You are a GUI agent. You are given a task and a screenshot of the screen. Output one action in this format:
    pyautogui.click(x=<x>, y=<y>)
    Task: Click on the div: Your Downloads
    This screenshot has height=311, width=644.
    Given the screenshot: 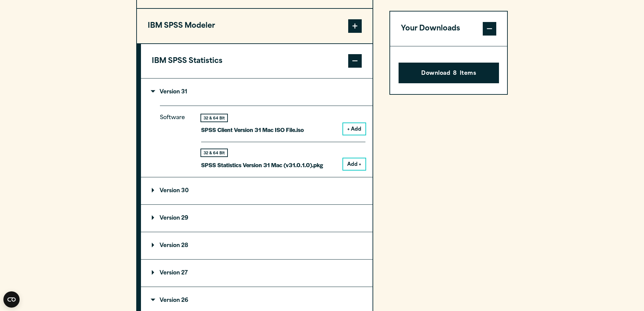 What is the action you would take?
    pyautogui.click(x=449, y=70)
    